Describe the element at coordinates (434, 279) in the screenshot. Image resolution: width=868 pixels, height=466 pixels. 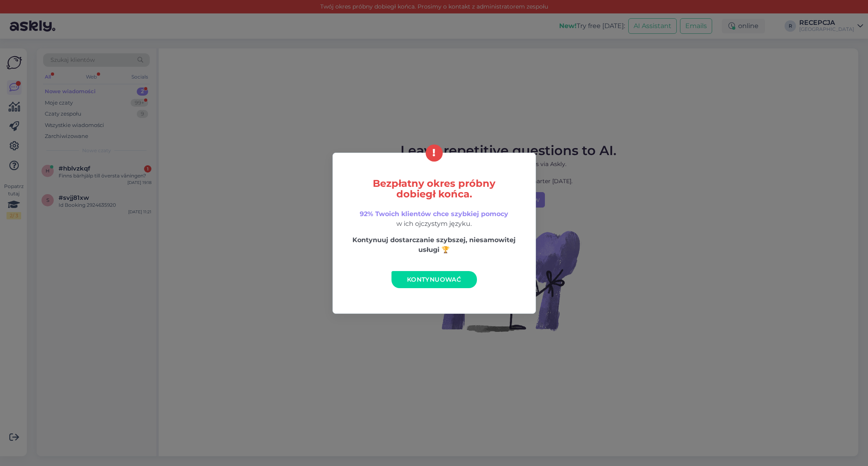
I see `span: Kontynuować` at that location.